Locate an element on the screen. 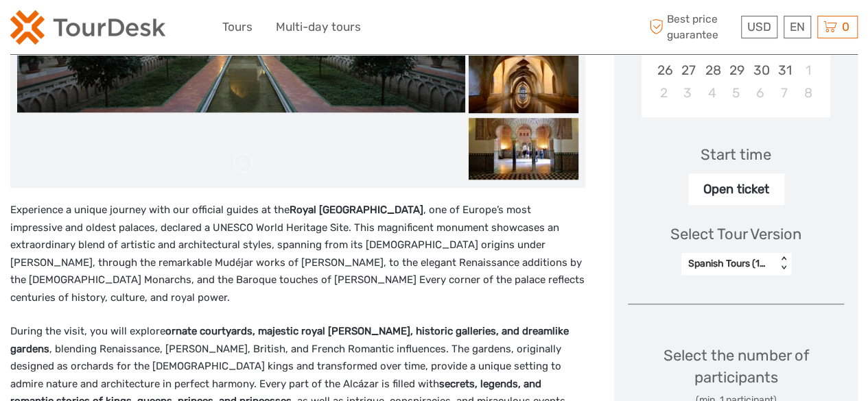 This screenshot has height=401, width=868. div: Choose Wednesday, October 29th, 2025 is located at coordinates (735, 70).